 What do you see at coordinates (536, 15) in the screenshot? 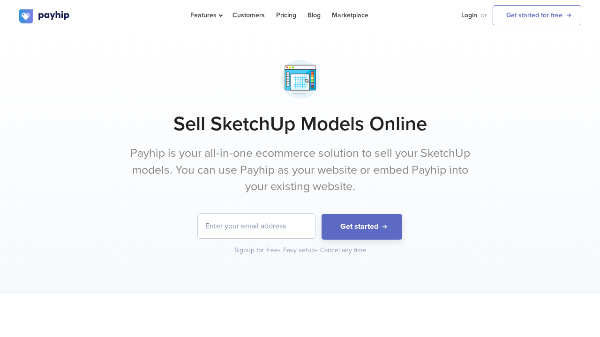
I see `a: Get started for free` at bounding box center [536, 15].